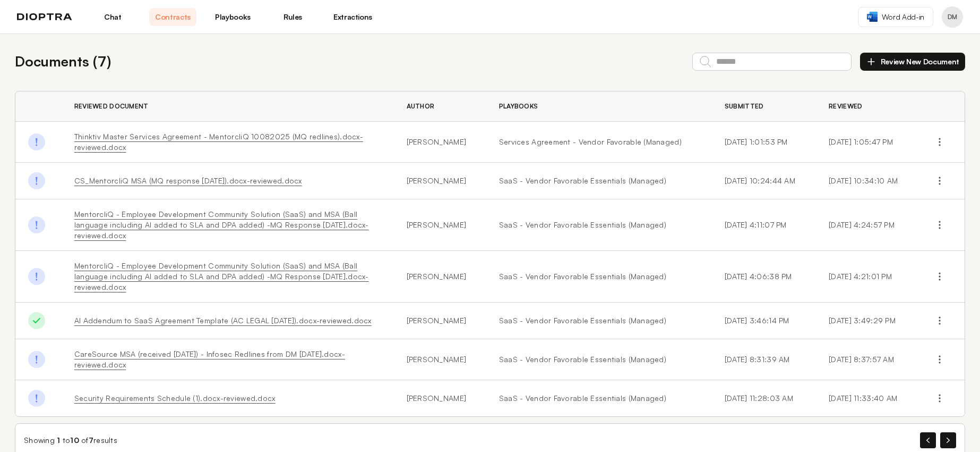 The image size is (980, 452). Describe the element at coordinates (58, 439) in the screenshot. I see `span: 1` at that location.